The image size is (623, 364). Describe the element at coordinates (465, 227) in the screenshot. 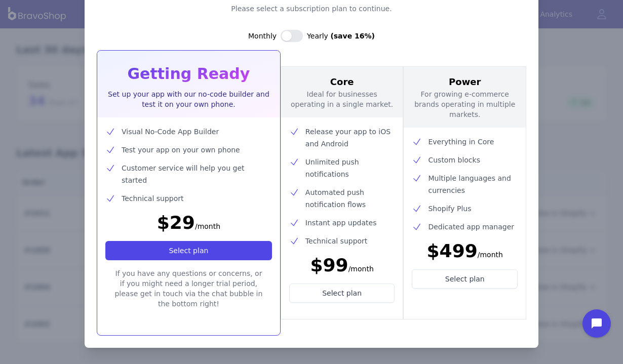

I see `li: Dedicated app manager` at that location.